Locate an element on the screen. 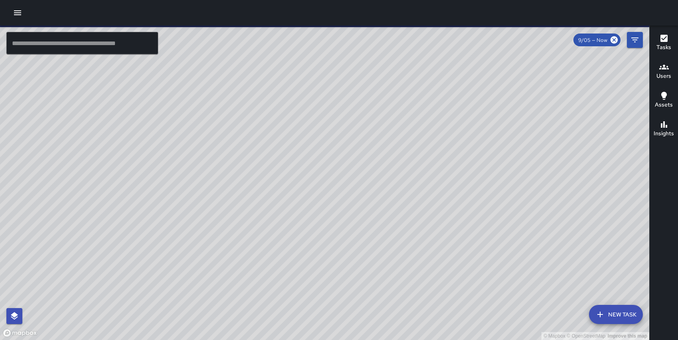  span: 9/05 — Now is located at coordinates (593, 40).